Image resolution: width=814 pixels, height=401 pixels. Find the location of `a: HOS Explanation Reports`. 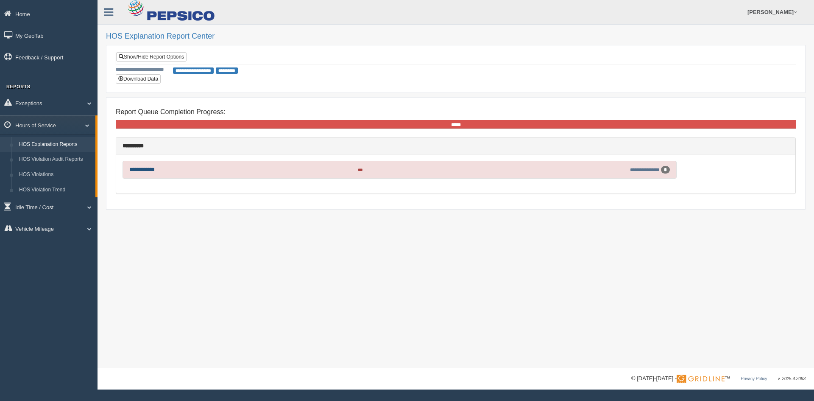

a: HOS Explanation Reports is located at coordinates (55, 145).